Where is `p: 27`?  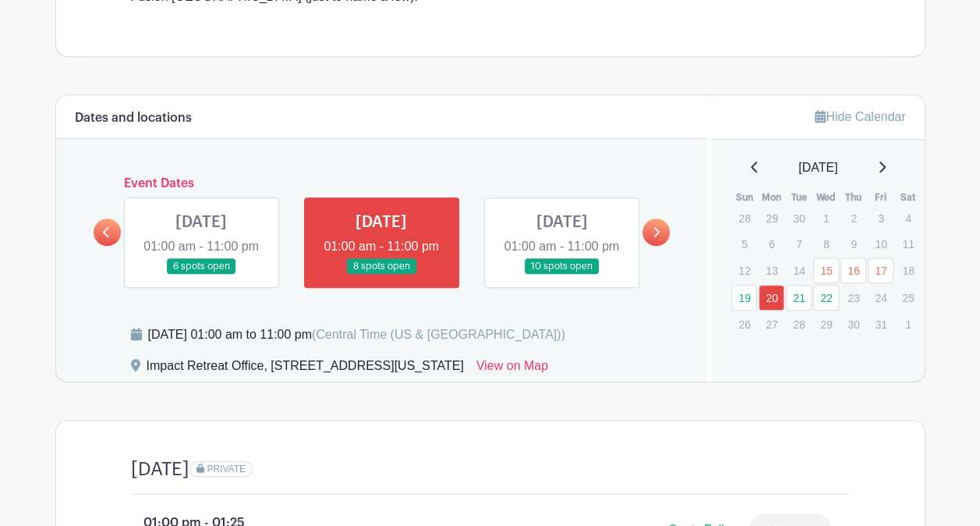 p: 27 is located at coordinates (772, 324).